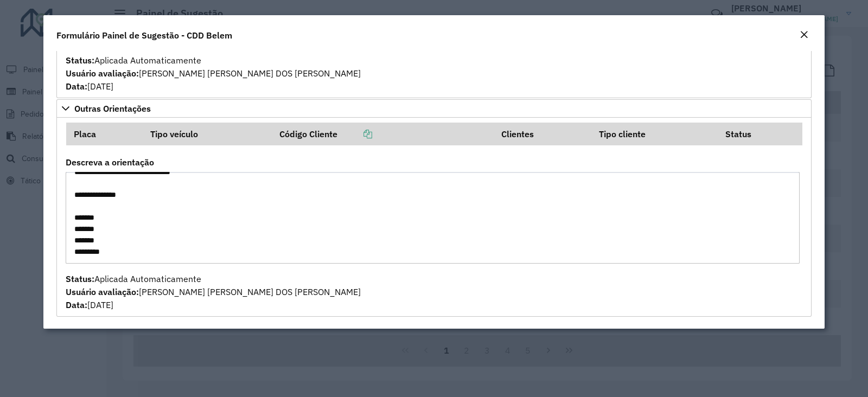  What do you see at coordinates (434, 108) in the screenshot?
I see `a: Outras Orientações` at bounding box center [434, 108].